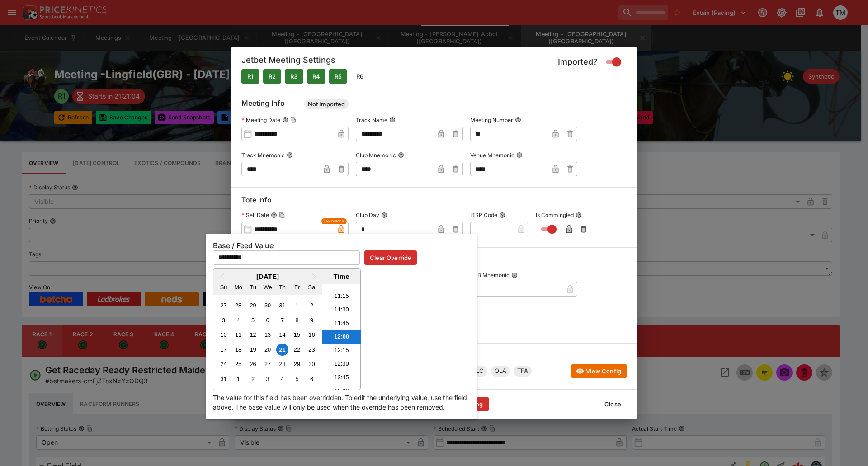 Image resolution: width=868 pixels, height=466 pixels. I want to click on p: The value for this field has been overridden. To edit the underlying value, use the field above. ..., so click(341, 402).